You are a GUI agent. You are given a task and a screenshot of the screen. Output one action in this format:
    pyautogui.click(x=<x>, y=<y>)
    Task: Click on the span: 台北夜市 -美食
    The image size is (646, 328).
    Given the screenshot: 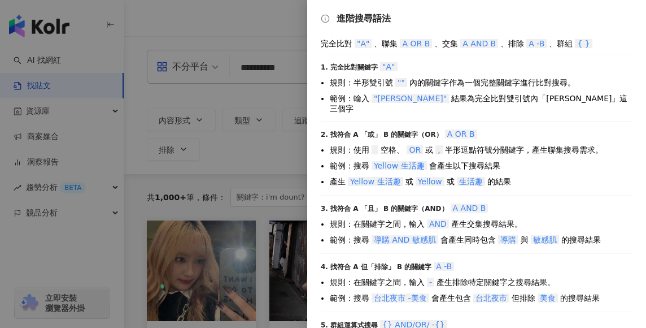 What is the action you would take?
    pyautogui.click(x=400, y=298)
    